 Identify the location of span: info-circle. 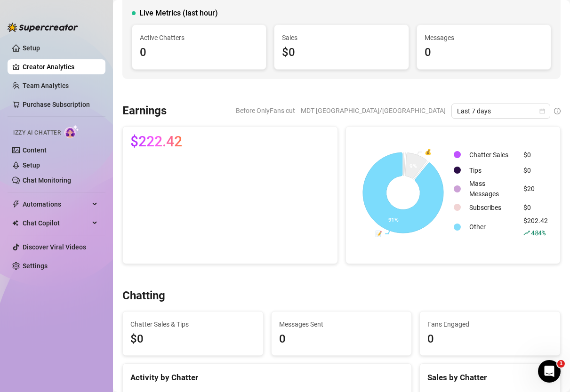
(557, 111).